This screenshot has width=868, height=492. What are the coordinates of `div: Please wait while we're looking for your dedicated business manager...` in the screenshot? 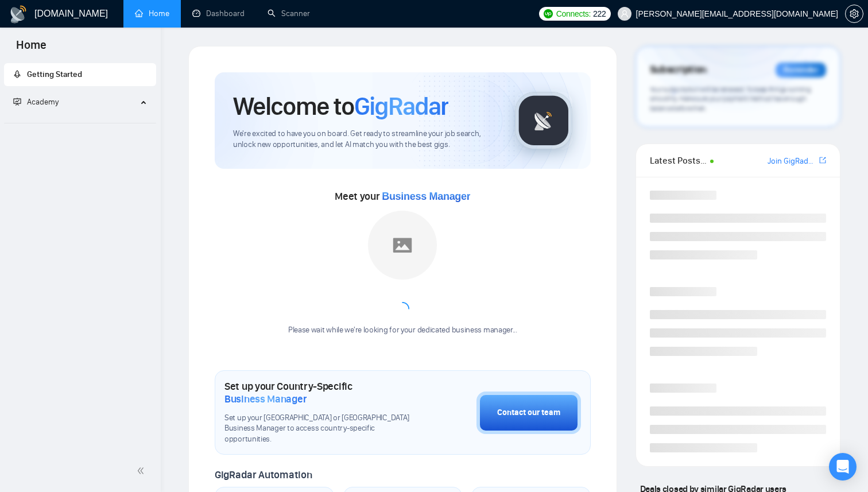 It's located at (402, 330).